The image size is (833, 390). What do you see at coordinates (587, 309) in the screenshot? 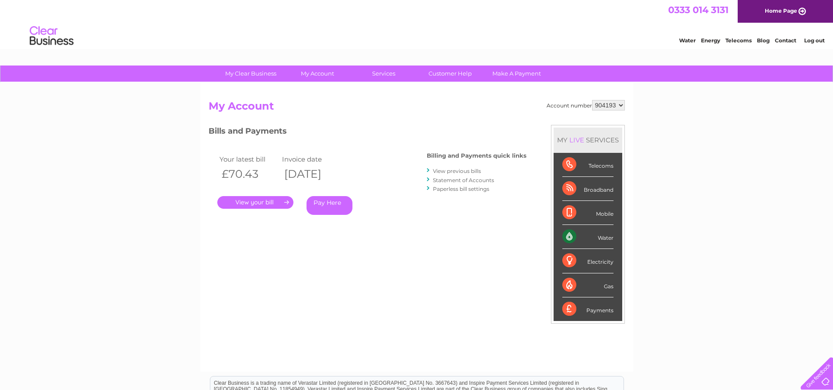
I see `div: Payments` at bounding box center [587, 309].